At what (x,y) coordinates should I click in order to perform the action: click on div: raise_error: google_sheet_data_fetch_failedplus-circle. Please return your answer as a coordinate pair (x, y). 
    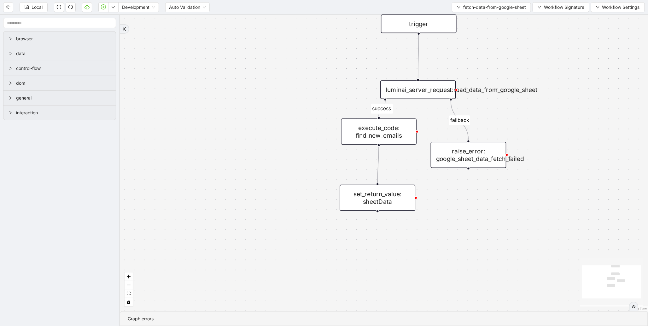
    Looking at the image, I should click on (469, 155).